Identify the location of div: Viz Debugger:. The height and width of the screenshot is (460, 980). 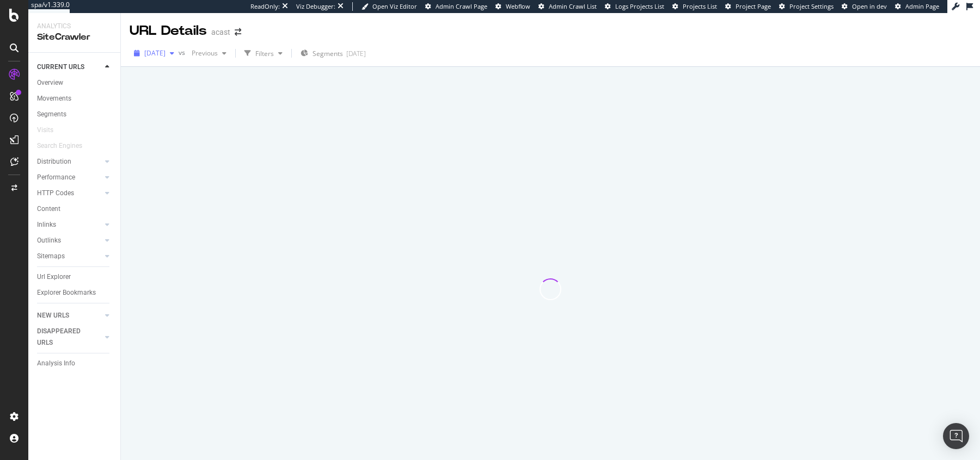
(316, 7).